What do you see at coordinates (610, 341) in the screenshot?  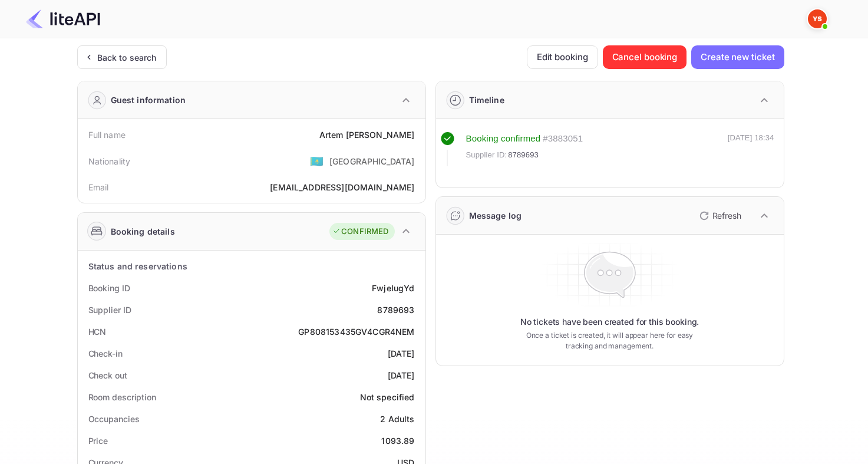 I see `p: Once a ticket is created, it will appear here for easy tracking and management.` at bounding box center [610, 341].